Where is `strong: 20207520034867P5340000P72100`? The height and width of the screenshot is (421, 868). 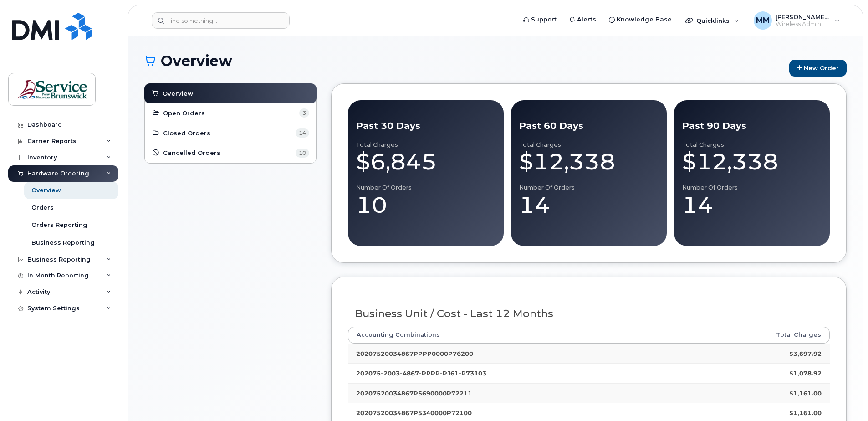 strong: 20207520034867P5340000P72100 is located at coordinates (414, 413).